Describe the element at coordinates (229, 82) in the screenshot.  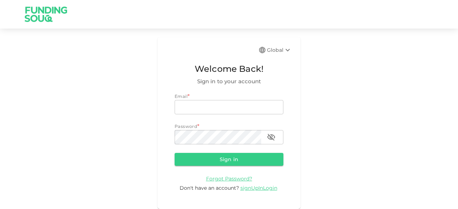
I see `span: Sign in to your account` at that location.